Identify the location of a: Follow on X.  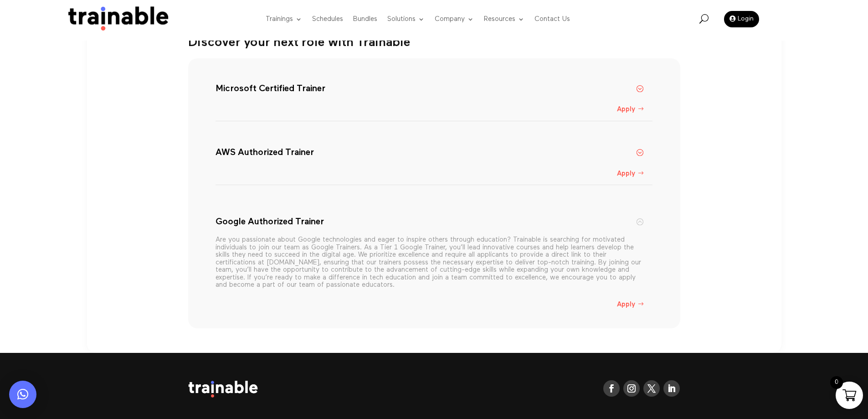
(651, 389).